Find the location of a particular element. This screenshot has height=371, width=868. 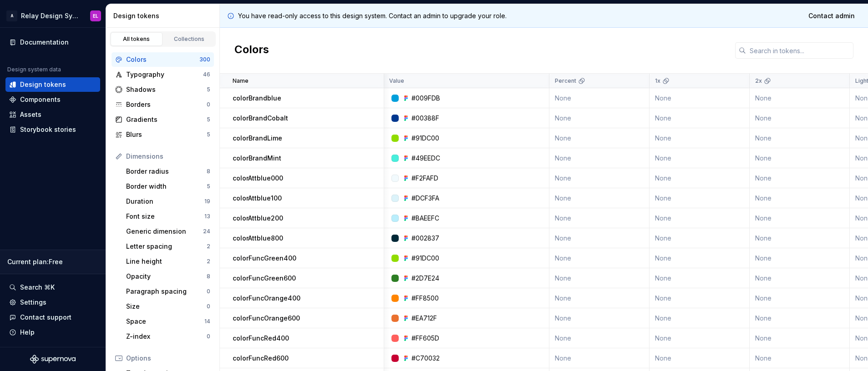

div: #BAEEFC is located at coordinates (425, 218).